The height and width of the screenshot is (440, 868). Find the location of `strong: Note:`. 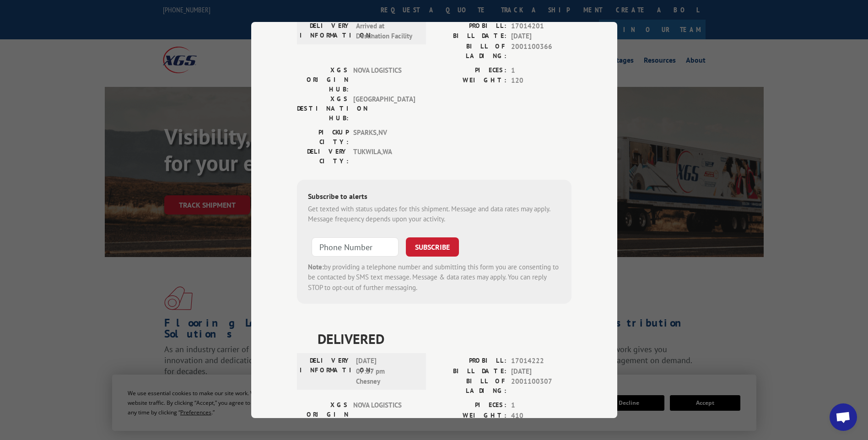

strong: Note: is located at coordinates (316, 267).